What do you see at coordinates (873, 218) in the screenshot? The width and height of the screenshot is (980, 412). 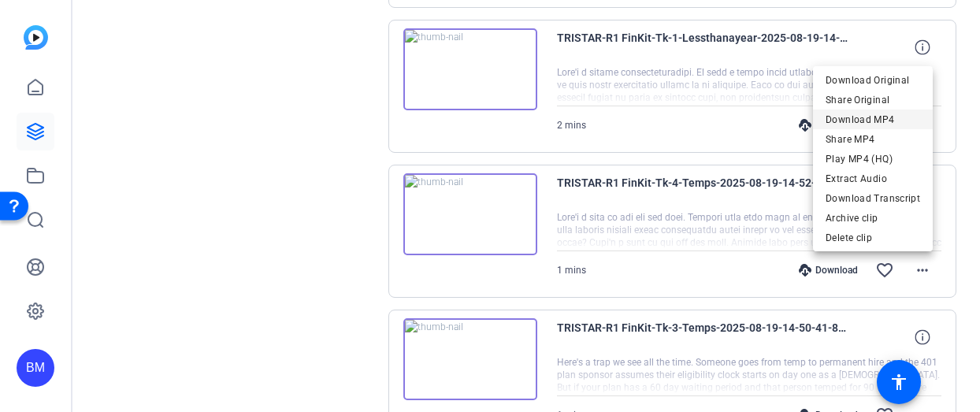 I see `span: Archive clip` at bounding box center [873, 218].